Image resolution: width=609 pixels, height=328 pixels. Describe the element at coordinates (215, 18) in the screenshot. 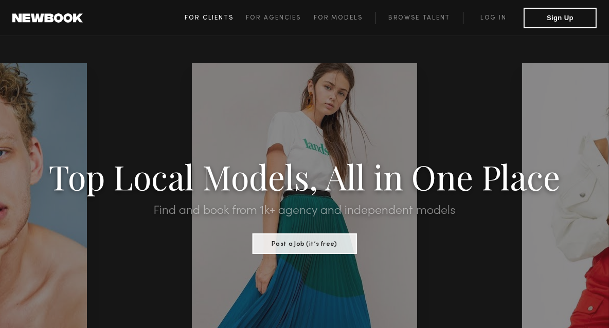

I see `a: For Clients` at that location.